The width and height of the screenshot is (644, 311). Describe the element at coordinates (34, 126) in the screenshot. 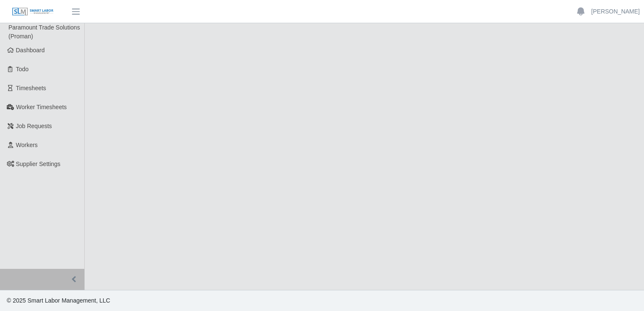

I see `span: Job Requests` at that location.